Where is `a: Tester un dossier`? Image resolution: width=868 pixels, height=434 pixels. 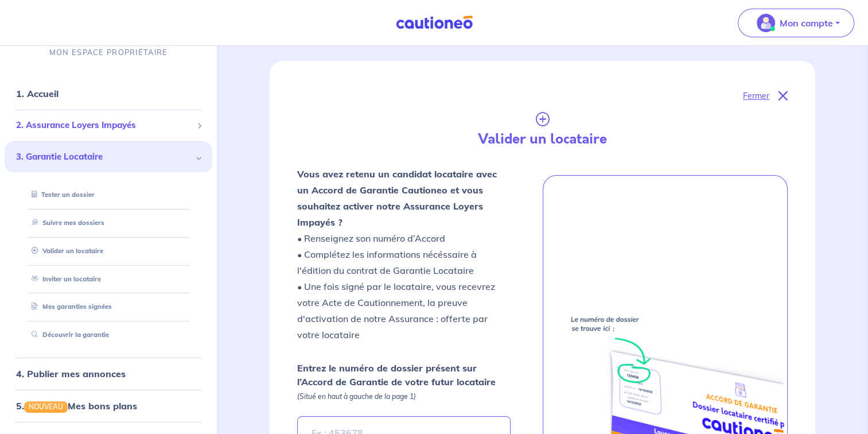
a: Tester un dossier is located at coordinates (61, 194).